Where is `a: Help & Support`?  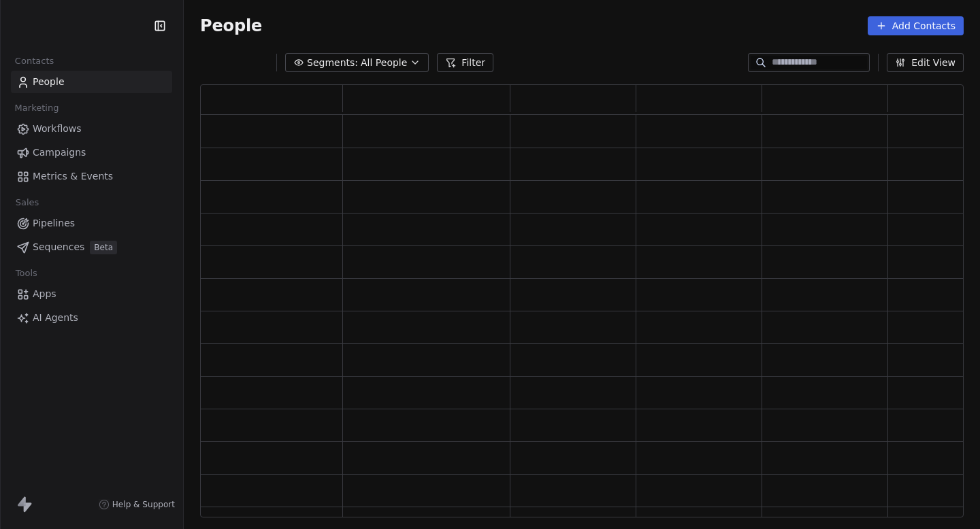
a: Help & Support is located at coordinates (137, 505).